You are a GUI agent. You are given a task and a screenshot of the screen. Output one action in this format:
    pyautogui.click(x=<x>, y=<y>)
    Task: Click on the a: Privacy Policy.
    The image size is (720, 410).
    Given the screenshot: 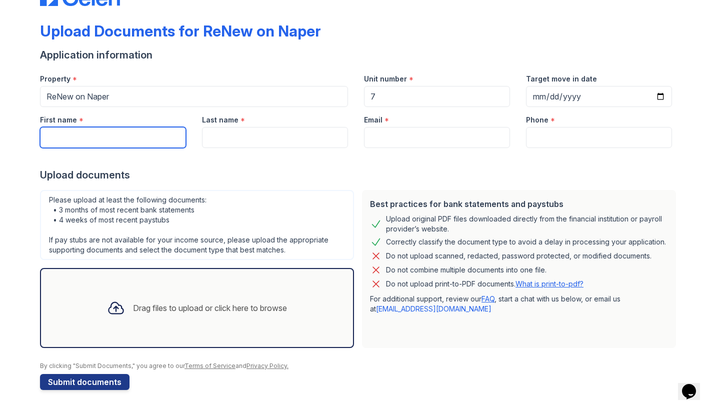 What is the action you would take?
    pyautogui.click(x=267, y=365)
    